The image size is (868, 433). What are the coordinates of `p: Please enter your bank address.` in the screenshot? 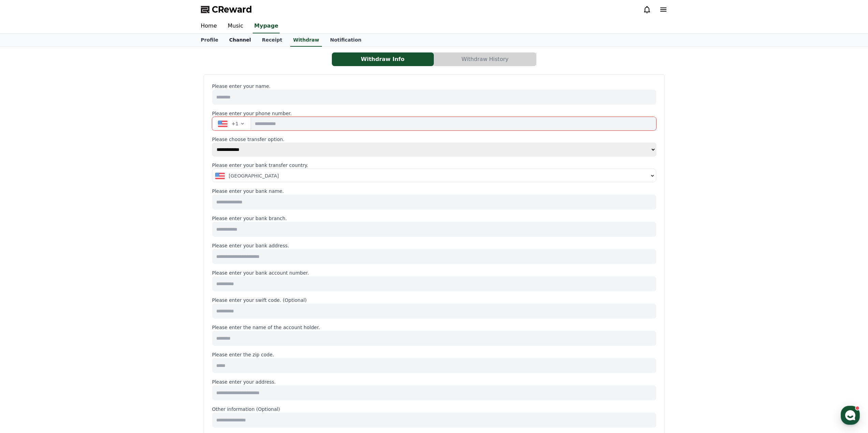 It's located at (434, 246).